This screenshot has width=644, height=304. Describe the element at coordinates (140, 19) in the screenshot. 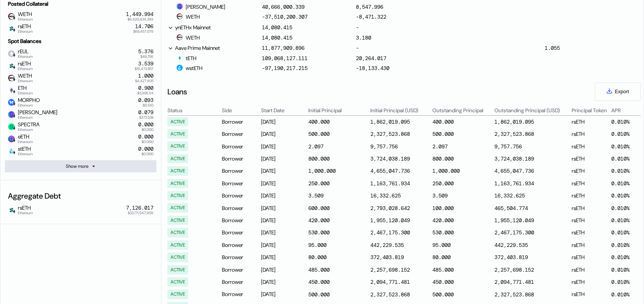

I see `span: $6,420,434.399` at that location.